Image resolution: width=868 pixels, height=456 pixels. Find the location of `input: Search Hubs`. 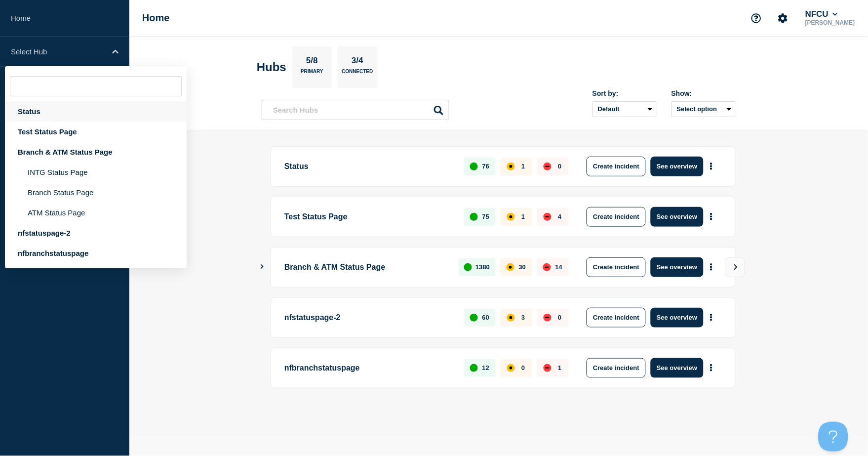

input: Search Hubs is located at coordinates (355, 110).